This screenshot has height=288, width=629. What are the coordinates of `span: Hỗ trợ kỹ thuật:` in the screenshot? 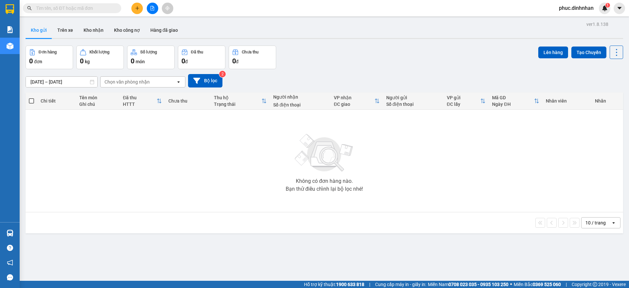 It's located at (334, 284).